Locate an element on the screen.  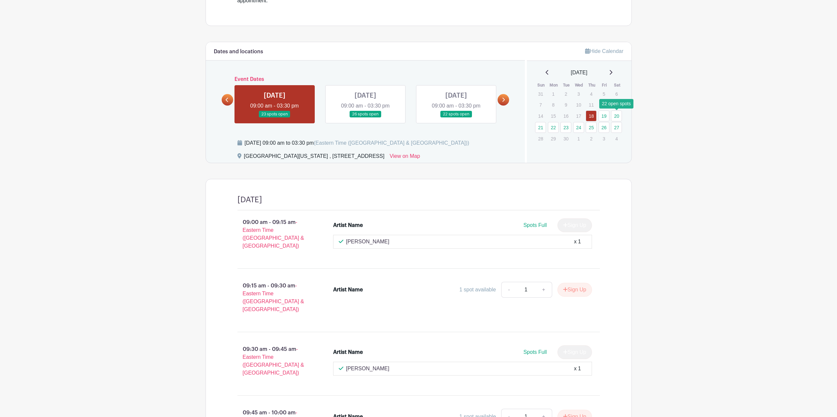
a: 27 is located at coordinates (616, 127).